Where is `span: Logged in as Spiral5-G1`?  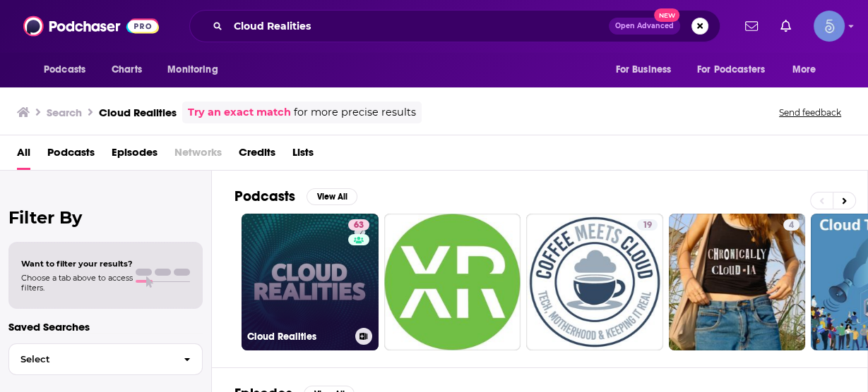 span: Logged in as Spiral5-G1 is located at coordinates (829, 26).